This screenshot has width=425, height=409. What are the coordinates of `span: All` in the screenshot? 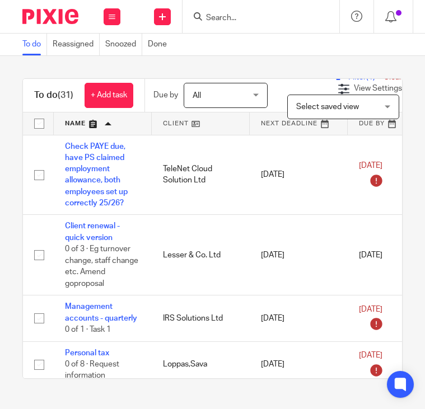 It's located at (197, 96).